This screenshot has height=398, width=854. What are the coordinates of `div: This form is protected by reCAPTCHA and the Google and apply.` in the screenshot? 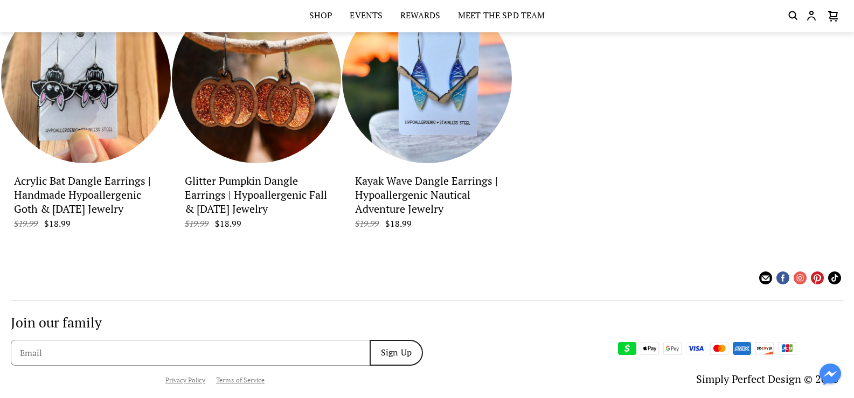 It's located at (217, 380).